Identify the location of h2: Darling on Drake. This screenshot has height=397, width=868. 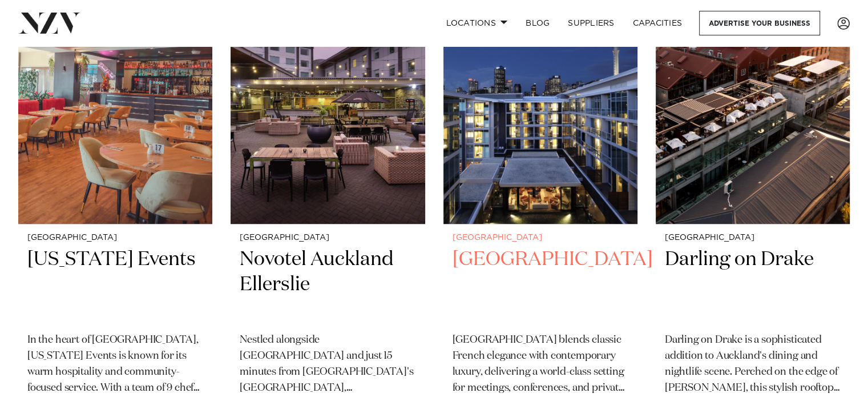
(753, 285).